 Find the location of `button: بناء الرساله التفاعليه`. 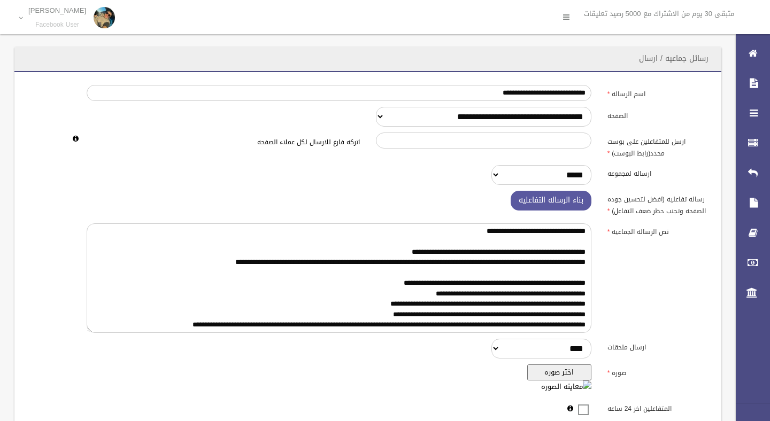

button: بناء الرساله التفاعليه is located at coordinates (551, 200).